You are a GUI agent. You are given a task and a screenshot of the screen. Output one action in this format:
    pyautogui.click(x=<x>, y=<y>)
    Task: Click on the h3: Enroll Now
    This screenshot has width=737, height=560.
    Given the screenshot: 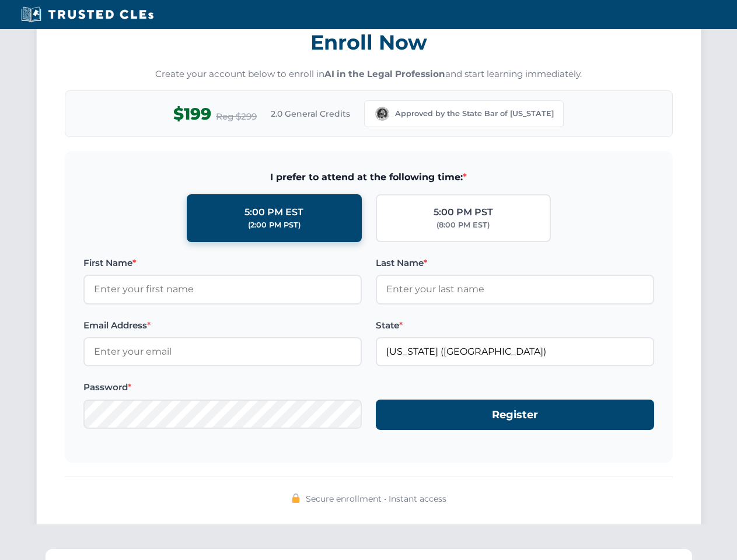 What is the action you would take?
    pyautogui.click(x=369, y=42)
    